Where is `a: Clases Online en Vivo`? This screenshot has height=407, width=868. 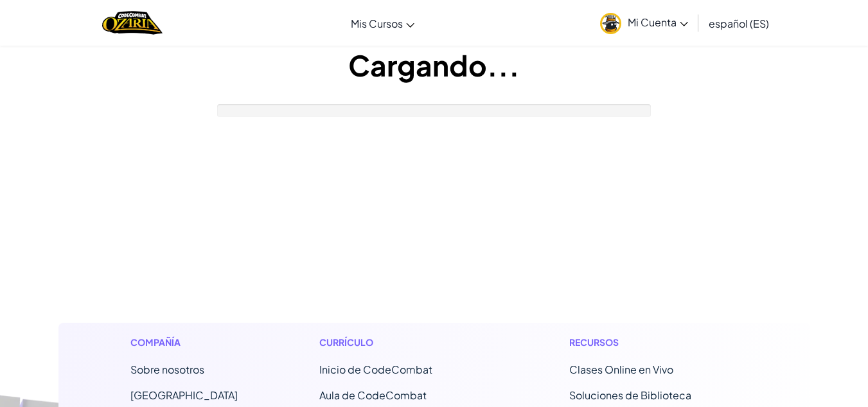 a: Clases Online en Vivo is located at coordinates (622, 369).